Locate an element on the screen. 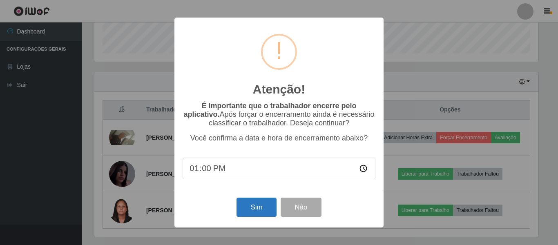 The width and height of the screenshot is (558, 245). p: Você confirma a data e hora de encerramento abaixo? is located at coordinates (279, 138).